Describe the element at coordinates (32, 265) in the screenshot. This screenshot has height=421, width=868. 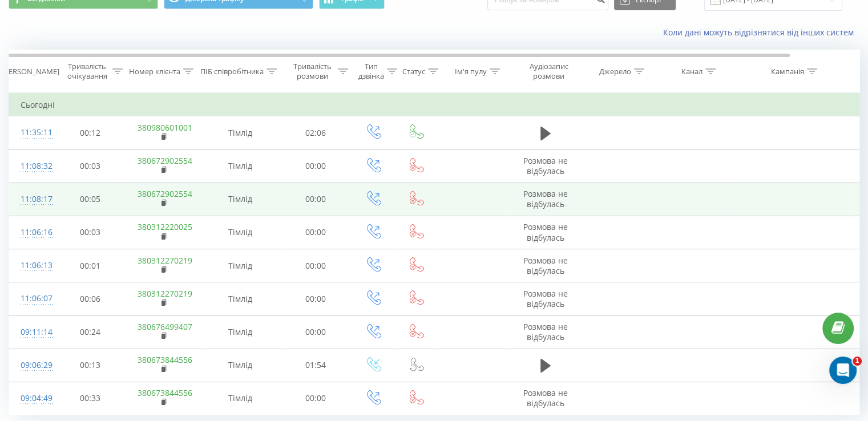
I see `div: 11:06:13` at that location.